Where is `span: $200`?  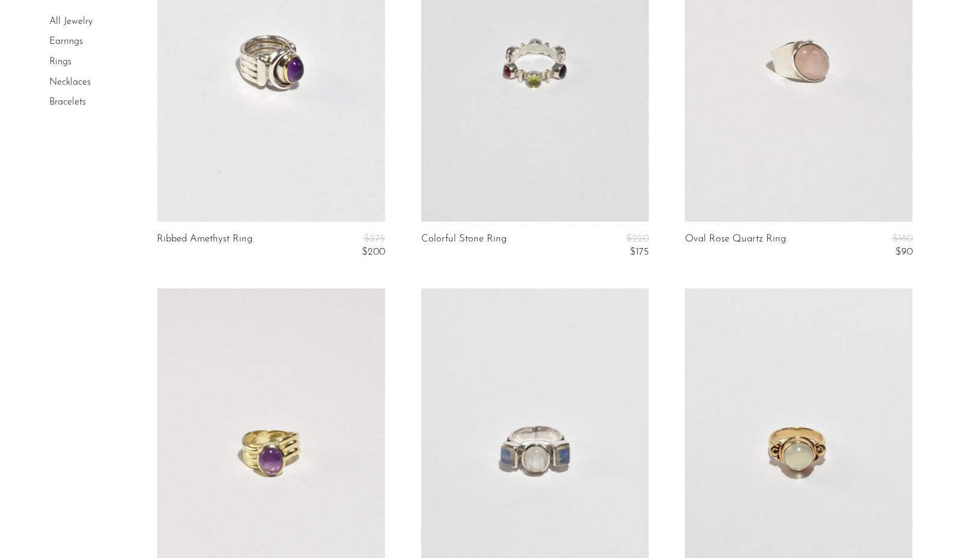
span: $200 is located at coordinates (373, 252).